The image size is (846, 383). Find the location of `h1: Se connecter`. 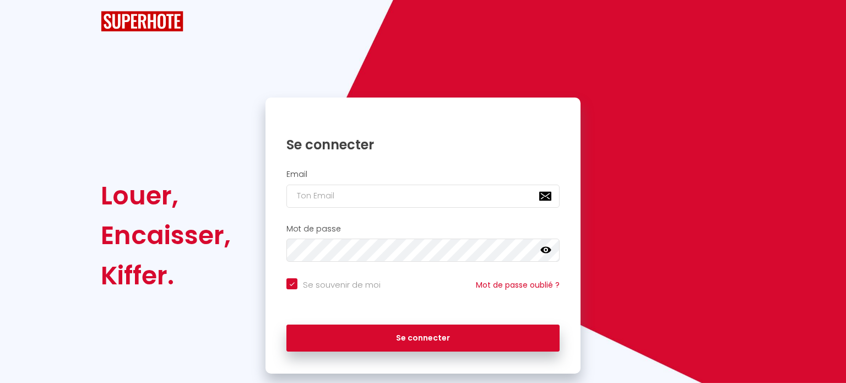

h1: Se connecter is located at coordinates (423, 144).